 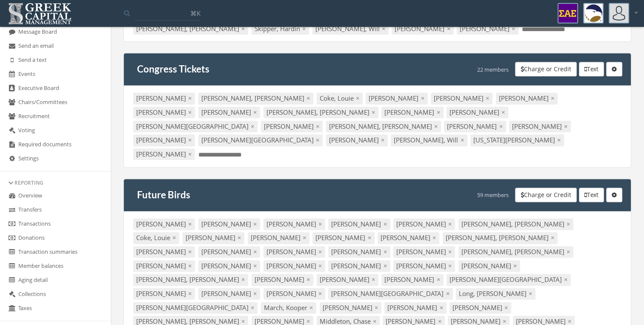 What do you see at coordinates (546, 195) in the screenshot?
I see `button: Charge or Credit` at bounding box center [546, 195].